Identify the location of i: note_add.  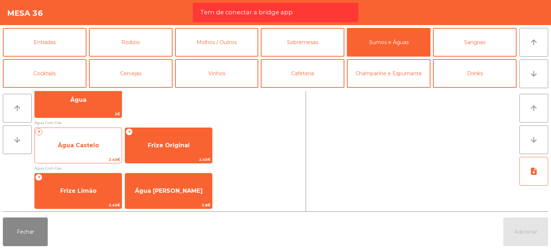
(534, 172).